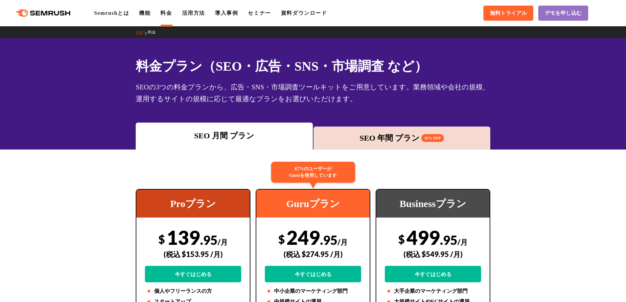 This screenshot has height=302, width=626. I want to click on a: 活用方法, so click(193, 13).